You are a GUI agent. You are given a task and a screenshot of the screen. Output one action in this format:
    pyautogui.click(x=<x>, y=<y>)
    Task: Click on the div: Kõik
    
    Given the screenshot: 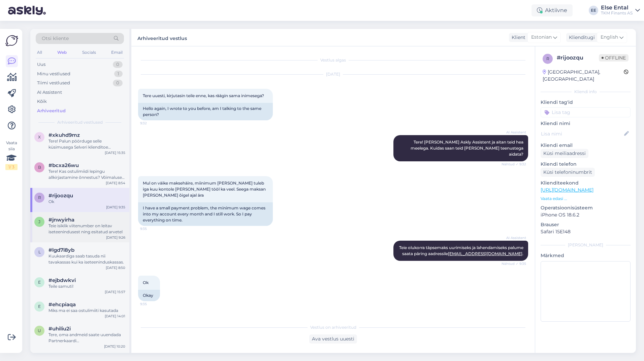 What is the action you would take?
    pyautogui.click(x=42, y=102)
    